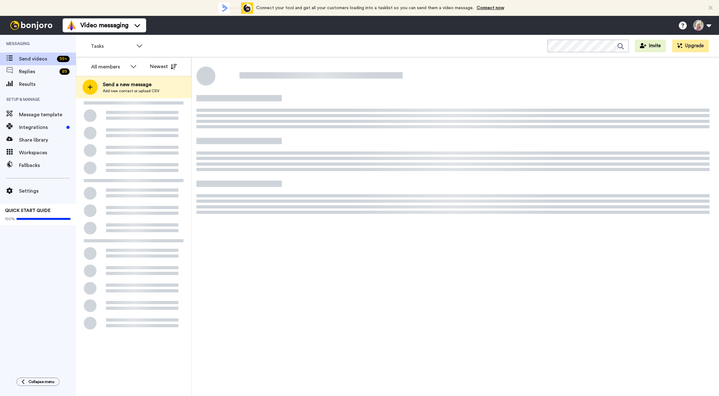 The image size is (719, 396). What do you see at coordinates (65, 72) in the screenshot?
I see `div: 89` at bounding box center [65, 72].